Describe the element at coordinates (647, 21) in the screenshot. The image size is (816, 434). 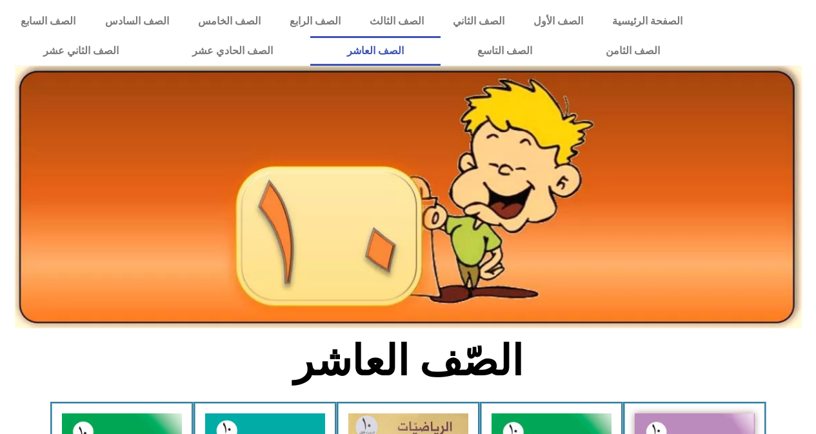
I see `a: الصفحة الرئيسية` at that location.